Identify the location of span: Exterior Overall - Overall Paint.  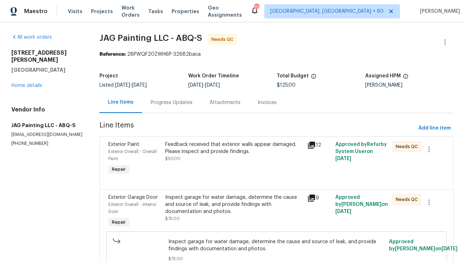
(132, 155).